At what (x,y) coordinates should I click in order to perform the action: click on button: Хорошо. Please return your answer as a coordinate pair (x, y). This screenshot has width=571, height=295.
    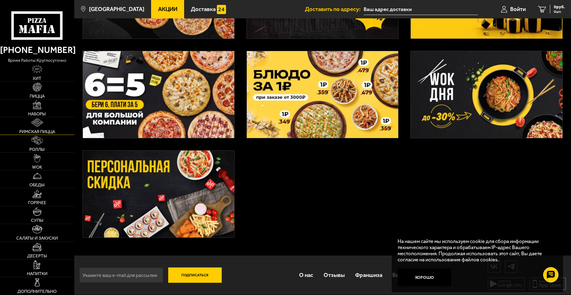
    Looking at the image, I should click on (424, 277).